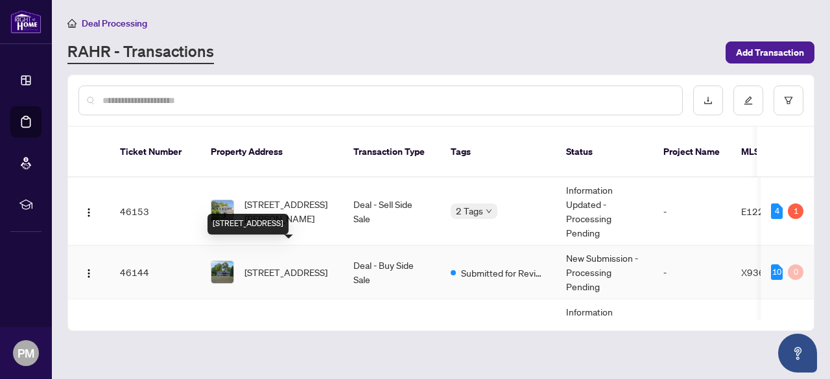  Describe the element at coordinates (770, 53) in the screenshot. I see `span: Add Transaction` at that location.